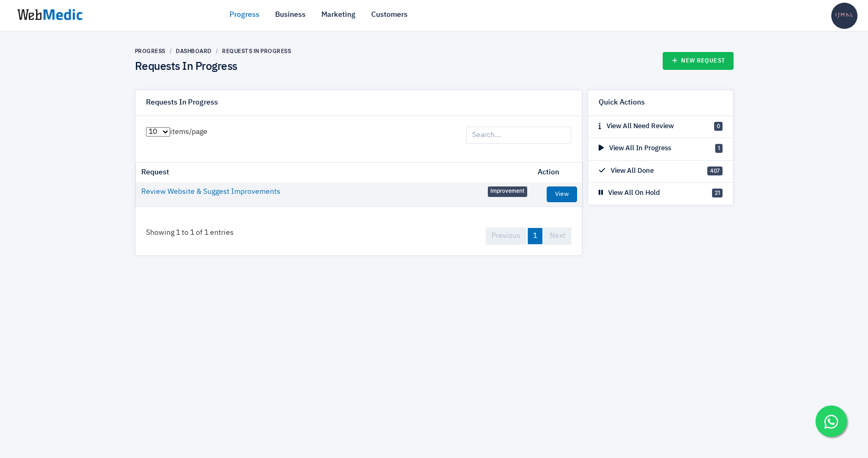 This screenshot has width=868, height=458. What do you see at coordinates (535, 236) in the screenshot?
I see `a: 1` at bounding box center [535, 236].